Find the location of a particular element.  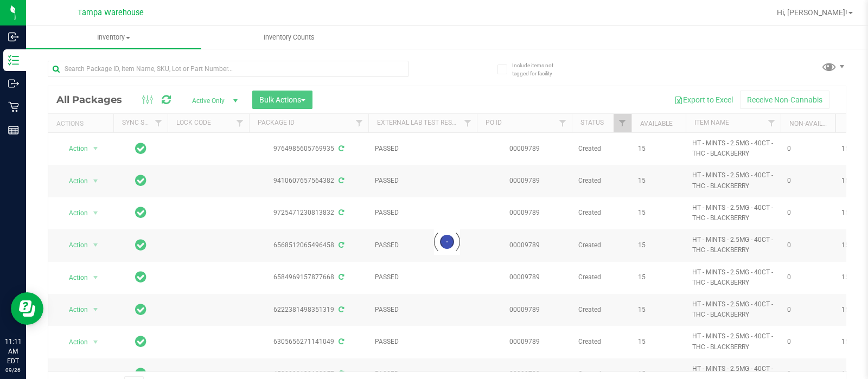

p: 09/26 is located at coordinates (13, 369).